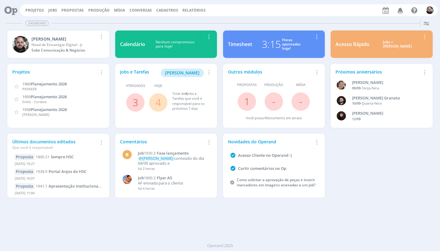 This screenshot has height=251, width=440. What do you see at coordinates (99, 10) in the screenshot?
I see `a: Produção` at bounding box center [99, 10].